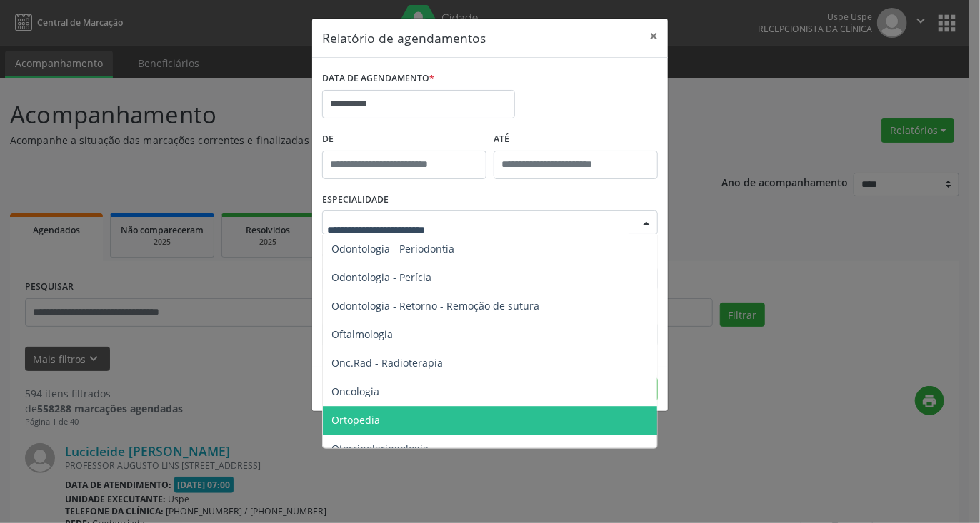  I want to click on span: Odontologia - Retorno - Remoção de sutura, so click(435, 306).